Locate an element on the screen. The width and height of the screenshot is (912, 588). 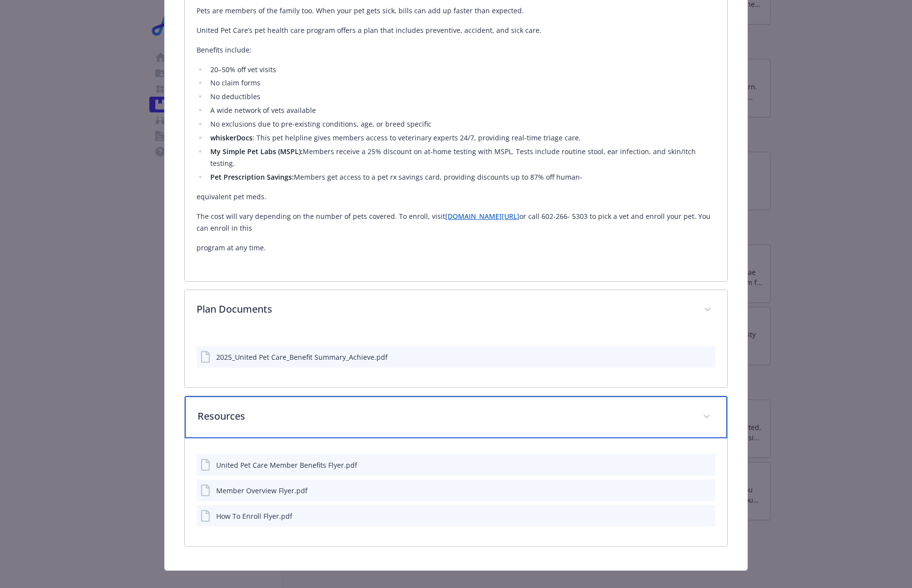
p: The cost will vary depending on the number of pets covered. To enroll, visit or call 602-266- 530... is located at coordinates (456, 223).